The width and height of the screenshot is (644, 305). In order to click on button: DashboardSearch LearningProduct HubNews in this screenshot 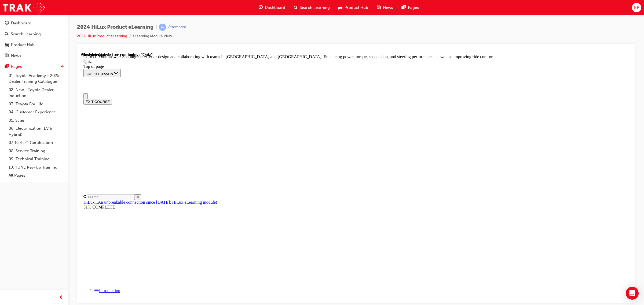, I will do `click(34, 39)`.